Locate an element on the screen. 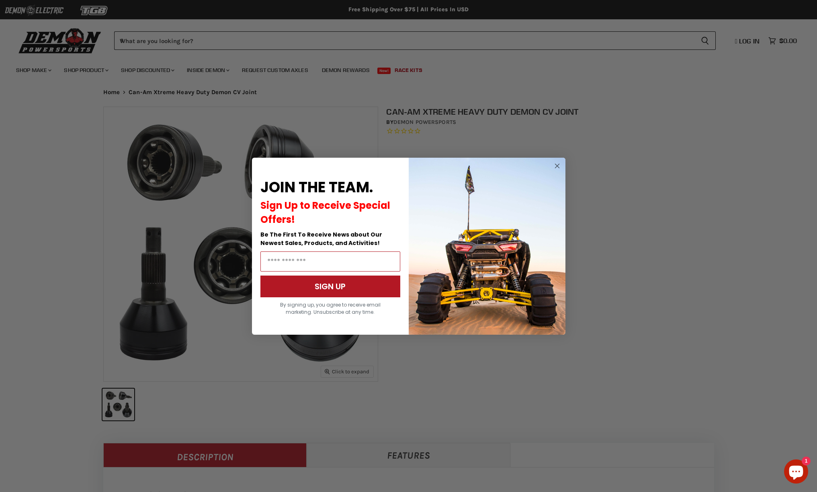 The height and width of the screenshot is (492, 817). button: Close dialog is located at coordinates (557, 166).